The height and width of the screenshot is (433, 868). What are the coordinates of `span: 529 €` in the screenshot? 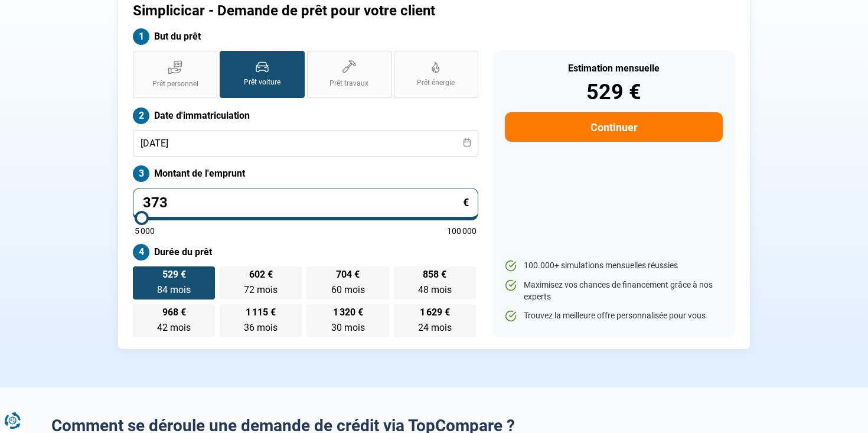 It's located at (174, 275).